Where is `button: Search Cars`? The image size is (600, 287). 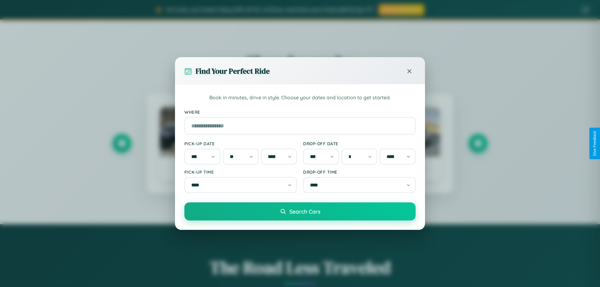 button: Search Cars is located at coordinates (300, 212).